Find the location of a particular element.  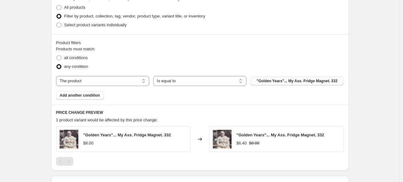

nav: Pagination is located at coordinates (65, 162).